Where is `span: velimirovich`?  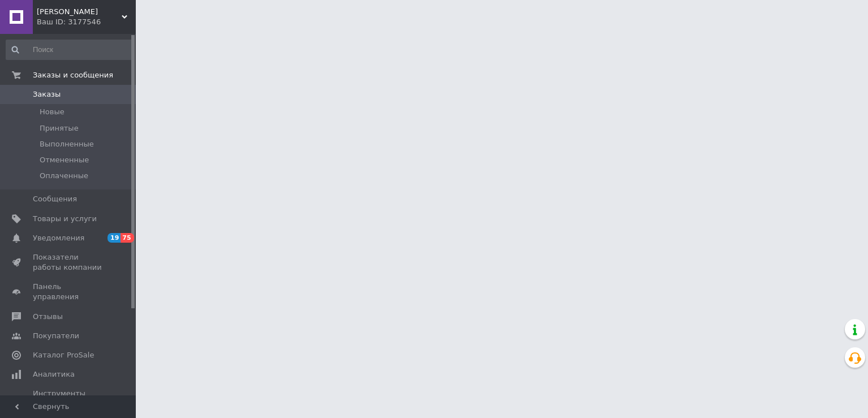 span: velimirovich is located at coordinates (79, 12).